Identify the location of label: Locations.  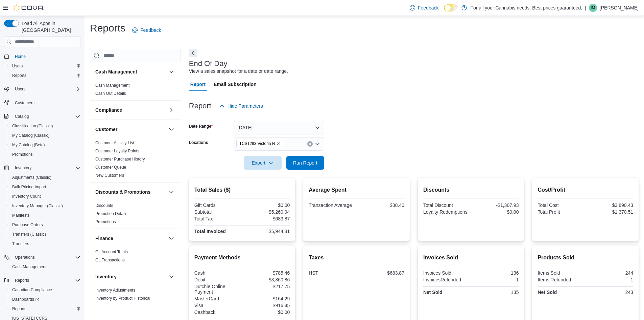
(198, 142).